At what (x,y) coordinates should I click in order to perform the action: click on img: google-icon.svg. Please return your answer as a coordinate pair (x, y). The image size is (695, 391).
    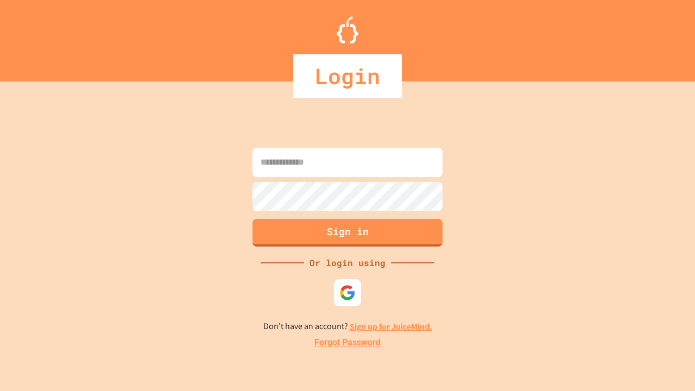
    Looking at the image, I should click on (347, 293).